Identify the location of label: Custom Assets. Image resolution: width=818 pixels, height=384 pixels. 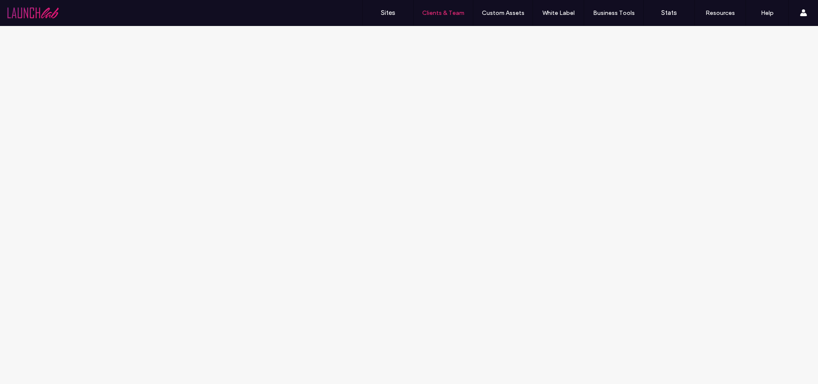
(503, 13).